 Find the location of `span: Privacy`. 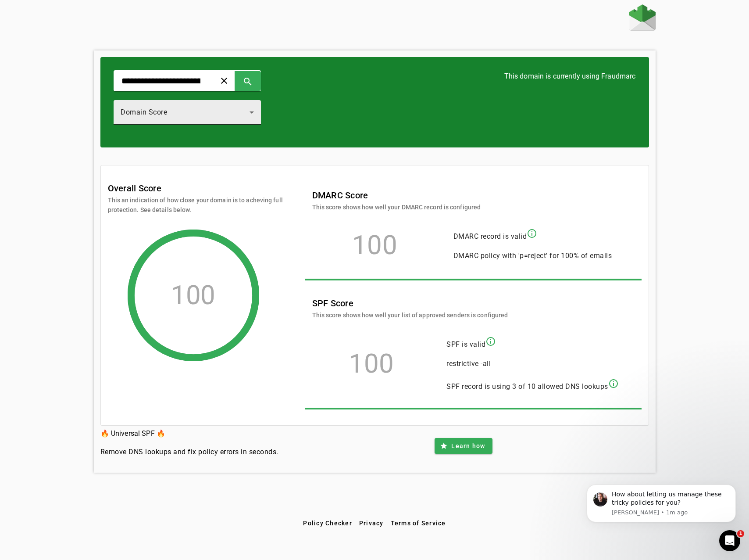

span: Privacy is located at coordinates (372, 523).